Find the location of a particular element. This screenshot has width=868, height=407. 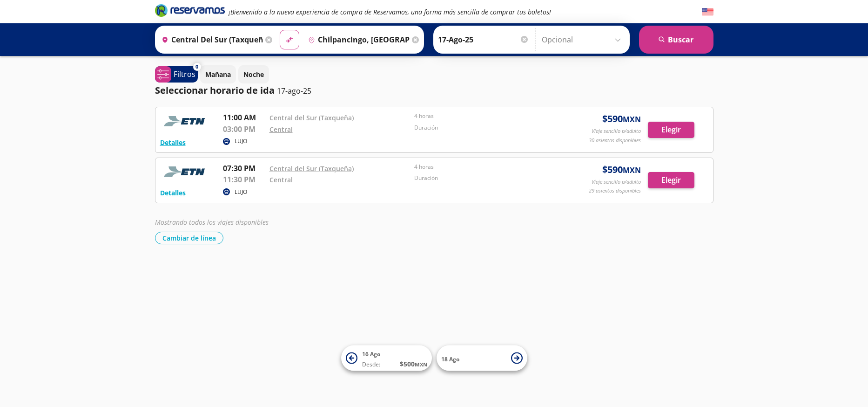

em: Mostrando todos los viajes disponibles is located at coordinates (212, 222).